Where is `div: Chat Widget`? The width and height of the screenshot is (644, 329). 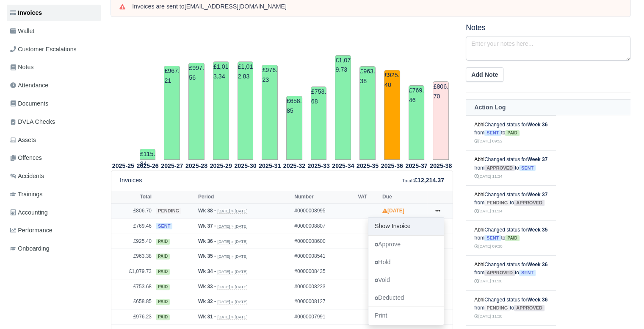 div: Chat Widget is located at coordinates (623, 309).